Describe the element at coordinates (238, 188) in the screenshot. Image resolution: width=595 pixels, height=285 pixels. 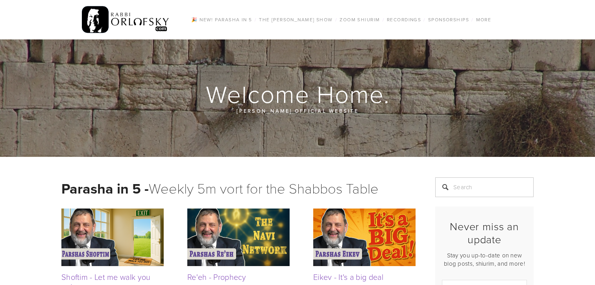
I see `h1: Weekly 5m vort for the Shabbos Table` at that location.